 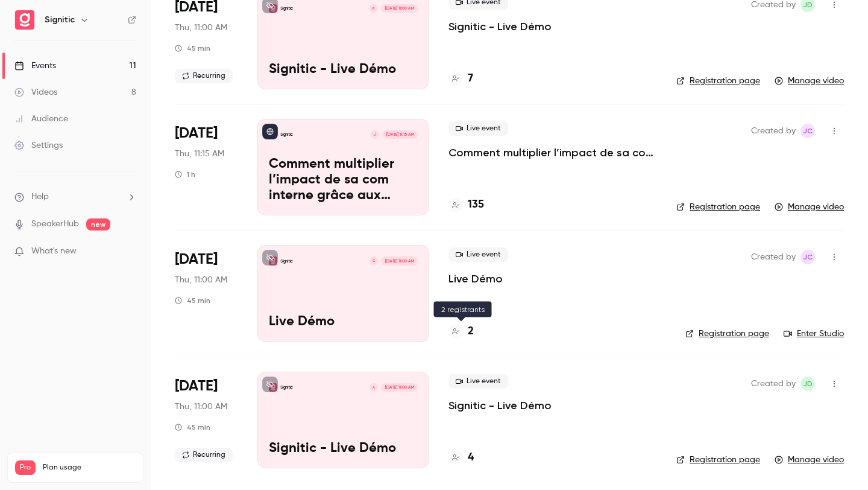 I want to click on div: A, so click(x=374, y=387).